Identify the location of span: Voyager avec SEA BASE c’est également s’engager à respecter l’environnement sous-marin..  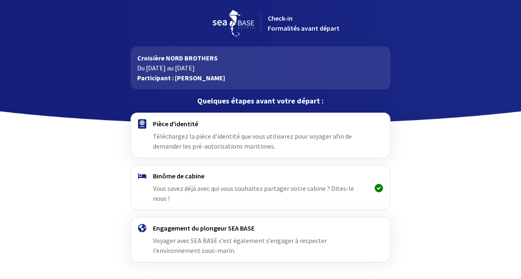
(240, 246).